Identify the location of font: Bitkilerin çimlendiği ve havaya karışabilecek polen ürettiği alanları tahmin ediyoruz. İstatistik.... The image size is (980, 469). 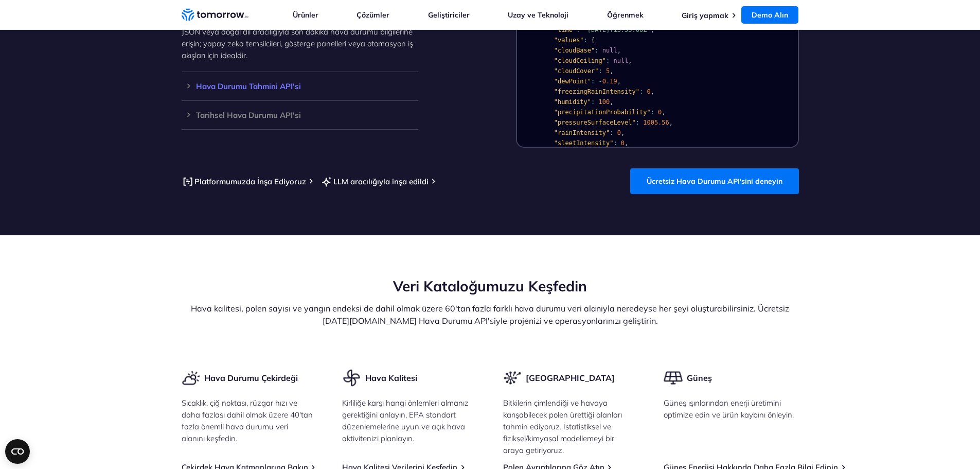
(562, 426).